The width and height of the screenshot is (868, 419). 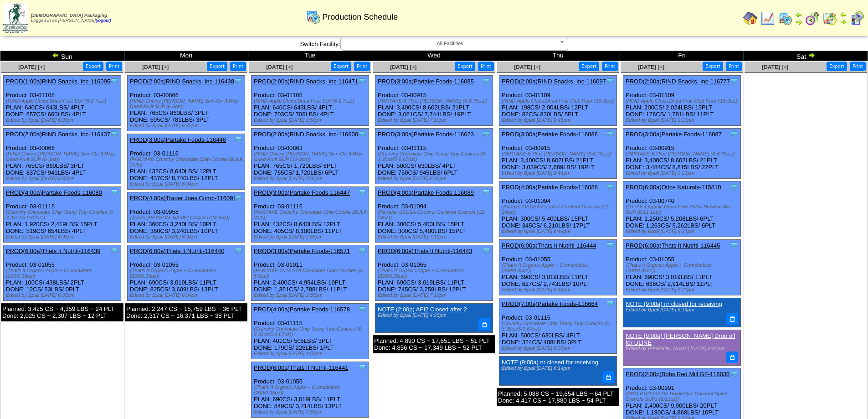 I want to click on td: Fri, so click(x=683, y=56).